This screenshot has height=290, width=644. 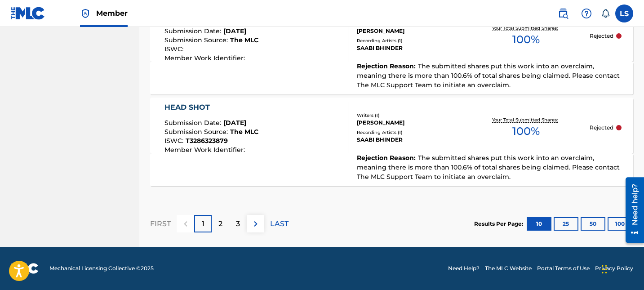 I want to click on img: Top Rightsholder, so click(x=86, y=14).